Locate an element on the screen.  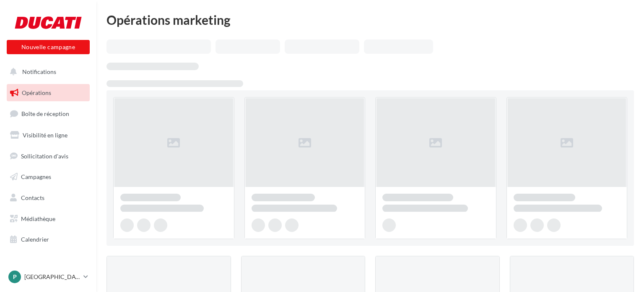
span: Opérations is located at coordinates (37, 93).